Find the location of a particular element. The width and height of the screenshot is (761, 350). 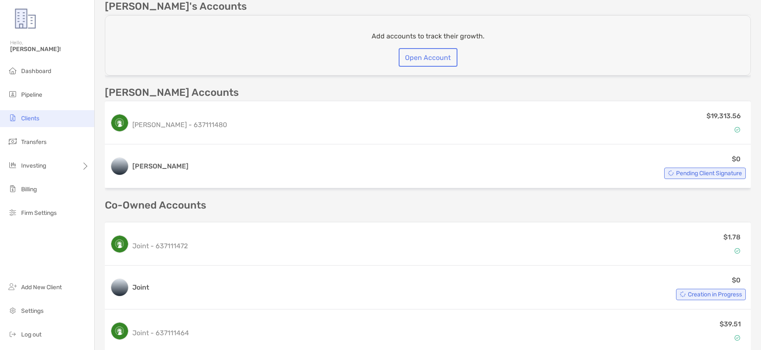

img: settings icon is located at coordinates (13, 311).